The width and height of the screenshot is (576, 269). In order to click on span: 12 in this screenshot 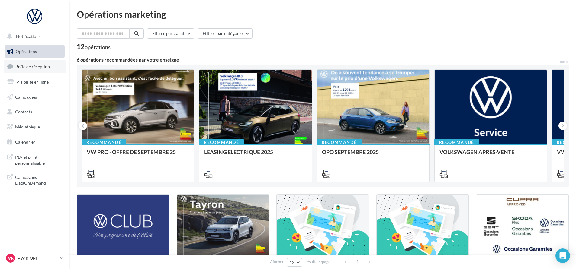, I will do `click(292, 263)`.